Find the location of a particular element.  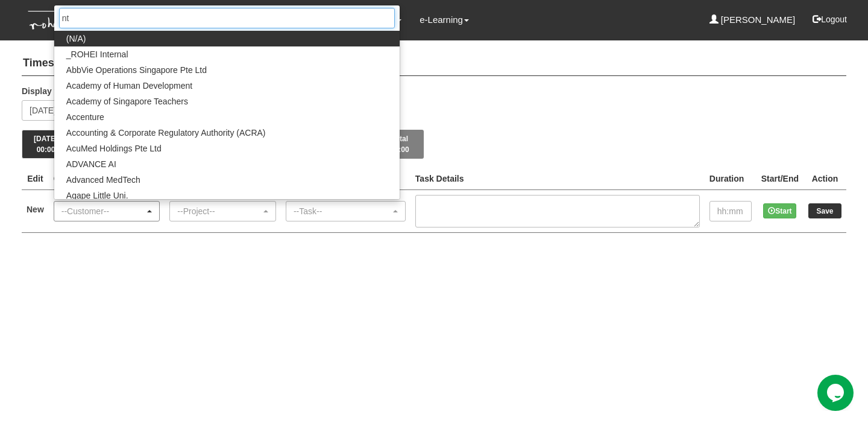

span: Accenture is located at coordinates (85, 117).